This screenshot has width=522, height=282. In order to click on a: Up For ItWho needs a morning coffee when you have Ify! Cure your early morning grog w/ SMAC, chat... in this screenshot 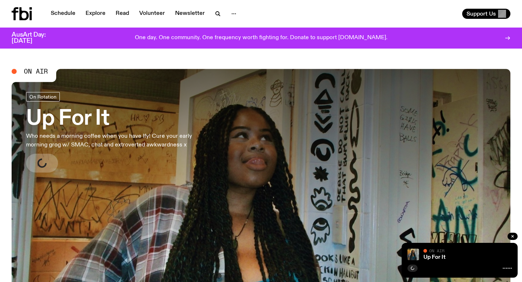, I will do `click(119, 132)`.